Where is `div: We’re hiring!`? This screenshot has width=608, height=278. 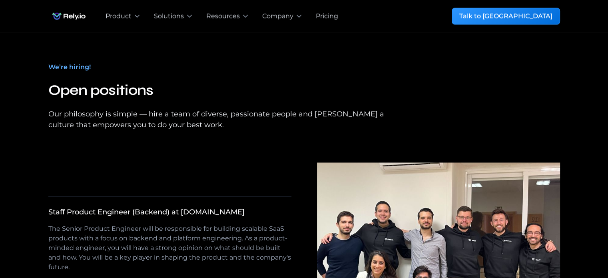
div: We’re hiring! is located at coordinates (70, 67).